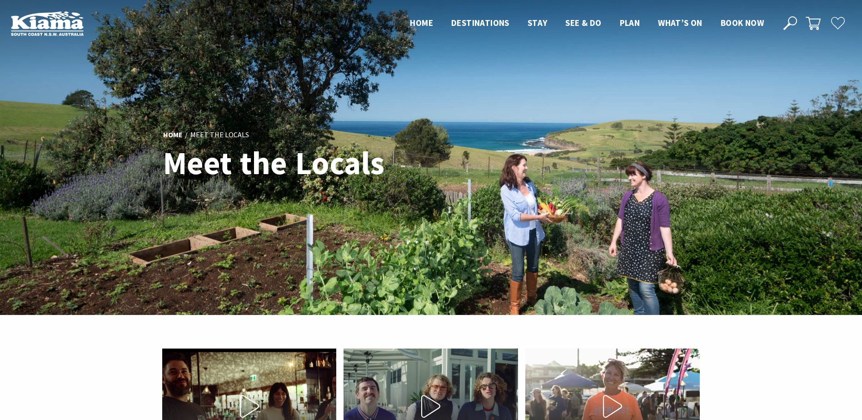  Describe the element at coordinates (421, 23) in the screenshot. I see `span: Home` at that location.